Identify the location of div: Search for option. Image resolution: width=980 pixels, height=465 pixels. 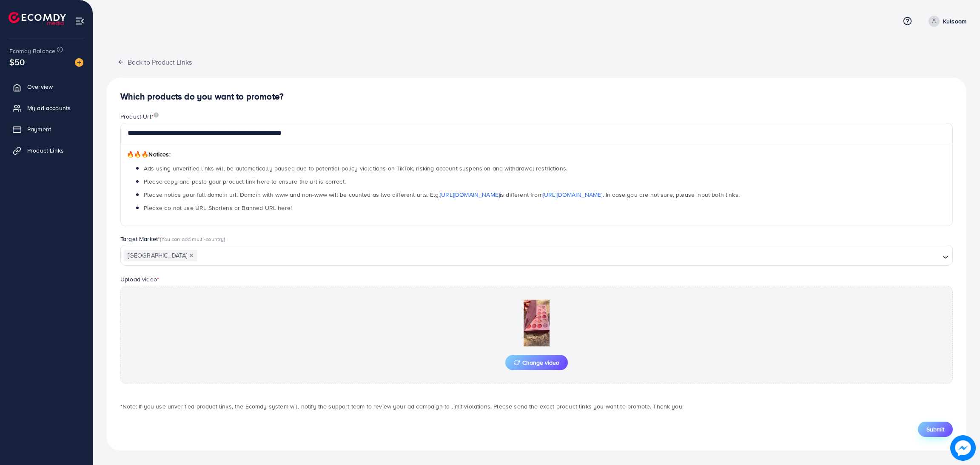
(537, 255).